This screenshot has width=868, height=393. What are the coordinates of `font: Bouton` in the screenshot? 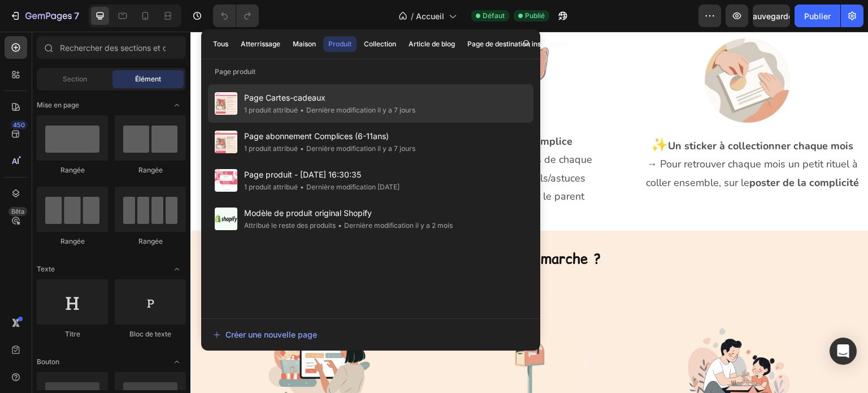 It's located at (48, 361).